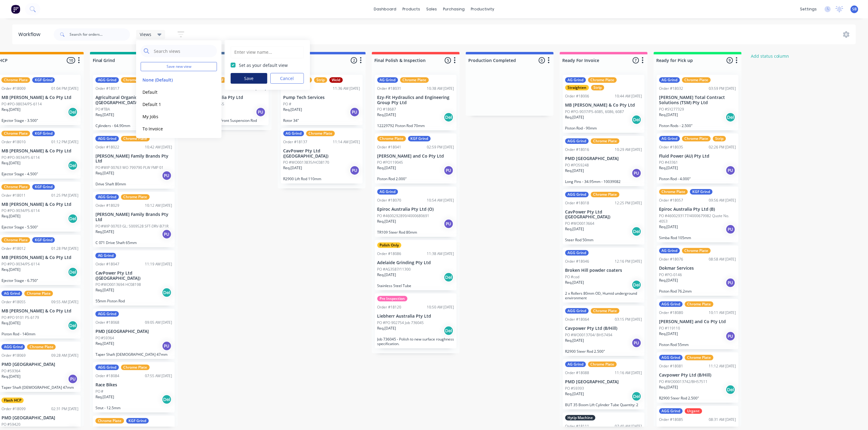 Image resolution: width=868 pixels, height=430 pixels. I want to click on p: Piston Rod - 4.000", so click(698, 179).